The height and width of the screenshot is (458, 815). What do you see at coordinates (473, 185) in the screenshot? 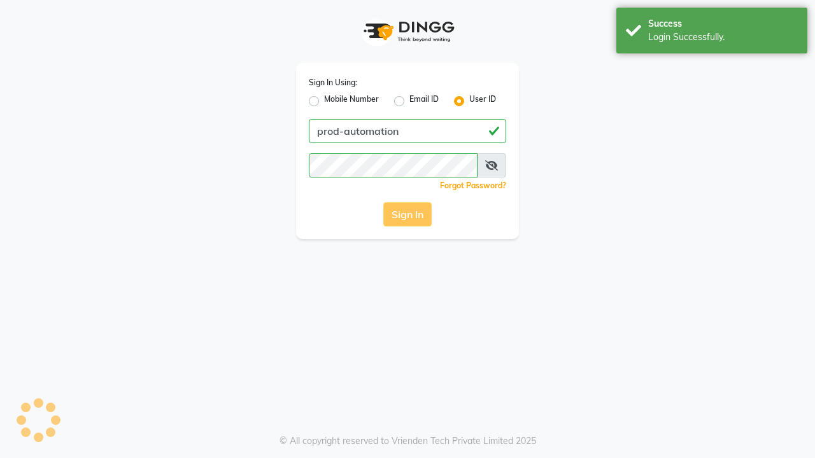
I see `a: Forgot Password?` at bounding box center [473, 185].